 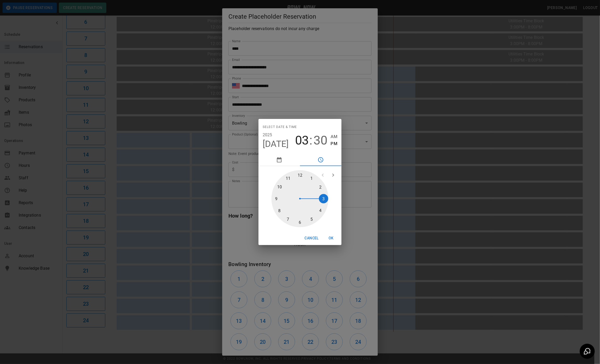 What do you see at coordinates (334, 143) in the screenshot?
I see `span: PM` at bounding box center [334, 143].